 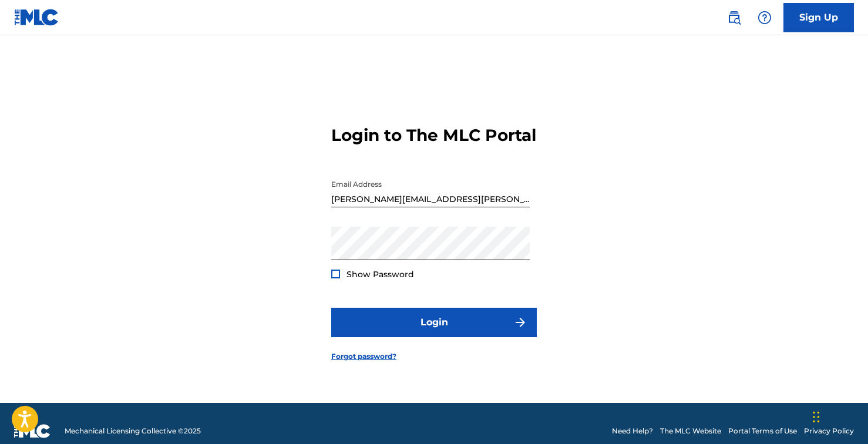 I want to click on div: Chat Widget, so click(x=839, y=415).